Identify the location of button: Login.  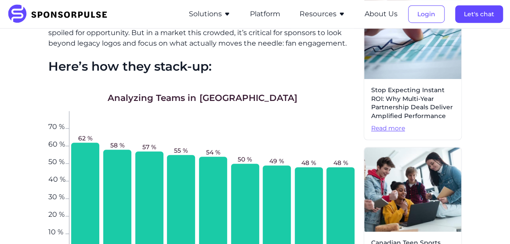
(426, 14).